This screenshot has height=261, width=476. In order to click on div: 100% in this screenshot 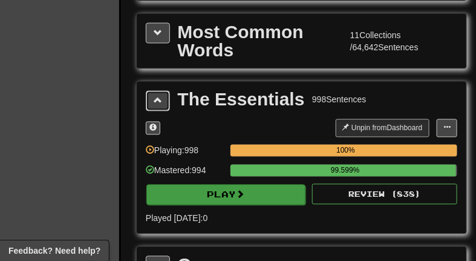, I will do `click(346, 151)`.